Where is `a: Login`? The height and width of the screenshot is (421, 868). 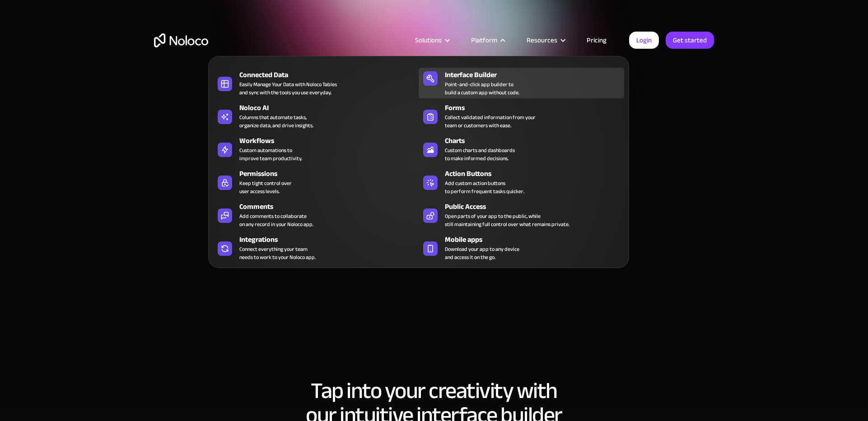 a: Login is located at coordinates (644, 40).